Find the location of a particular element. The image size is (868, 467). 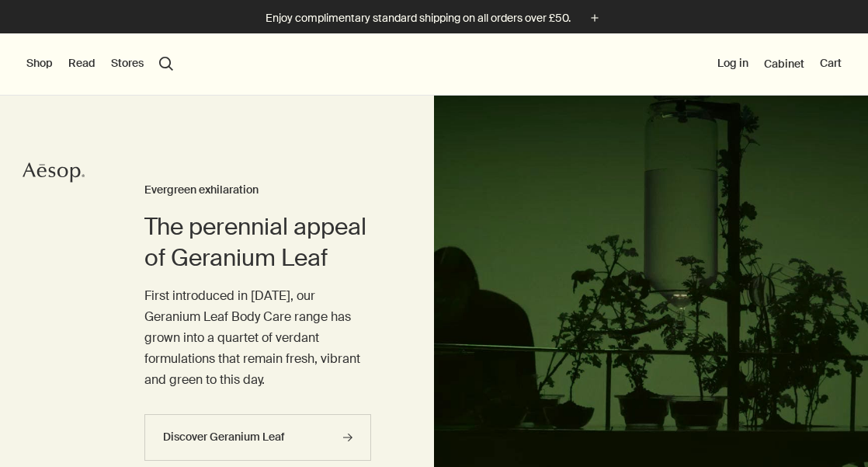

button: Log in is located at coordinates (732, 64).